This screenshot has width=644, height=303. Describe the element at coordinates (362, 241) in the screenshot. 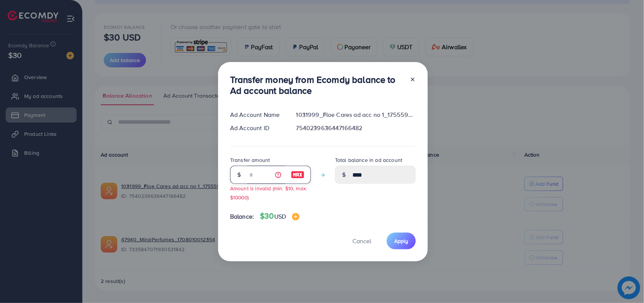

I see `button: Cancel` at that location.